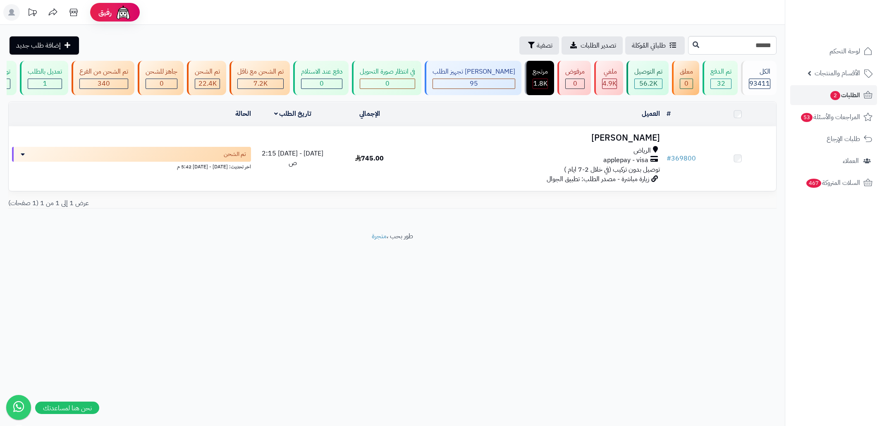  What do you see at coordinates (651, 114) in the screenshot?
I see `a: العميل` at bounding box center [651, 114].